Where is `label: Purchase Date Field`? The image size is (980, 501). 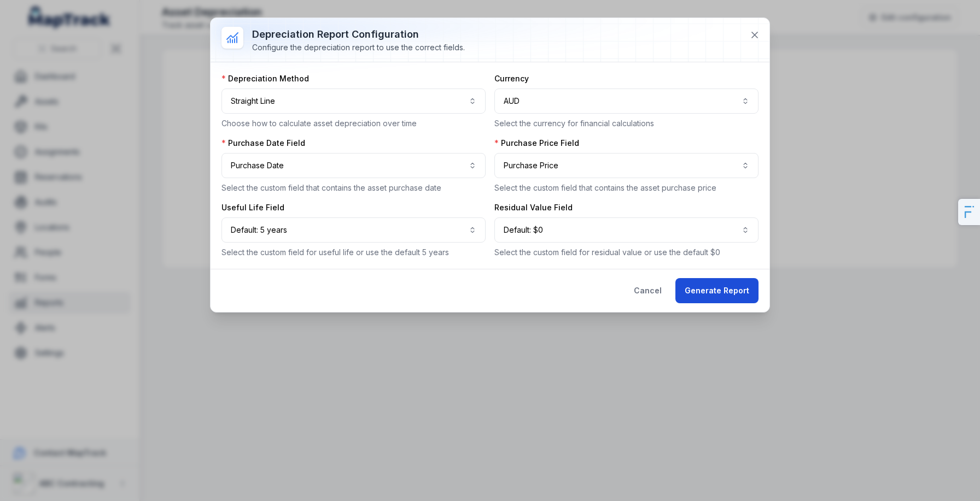 label: Purchase Date Field is located at coordinates (263, 143).